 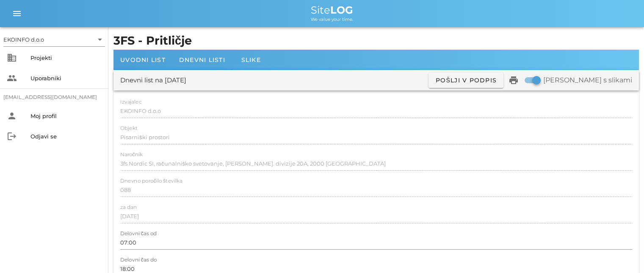 What do you see at coordinates (151, 181) in the screenshot?
I see `label: Dnevno poročilo številka` at bounding box center [151, 181].